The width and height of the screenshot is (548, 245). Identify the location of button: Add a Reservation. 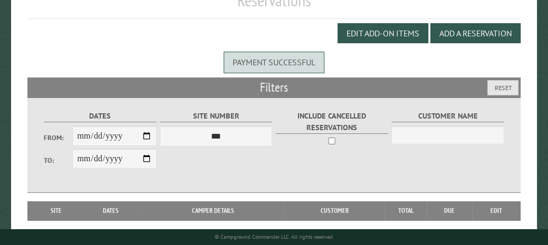
(476, 33).